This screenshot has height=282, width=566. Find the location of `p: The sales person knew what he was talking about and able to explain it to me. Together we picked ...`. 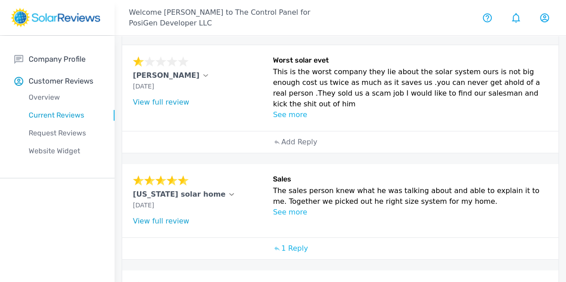

p: The sales person knew what he was talking about and able to explain it to me. Together we picked ... is located at coordinates (410, 196).